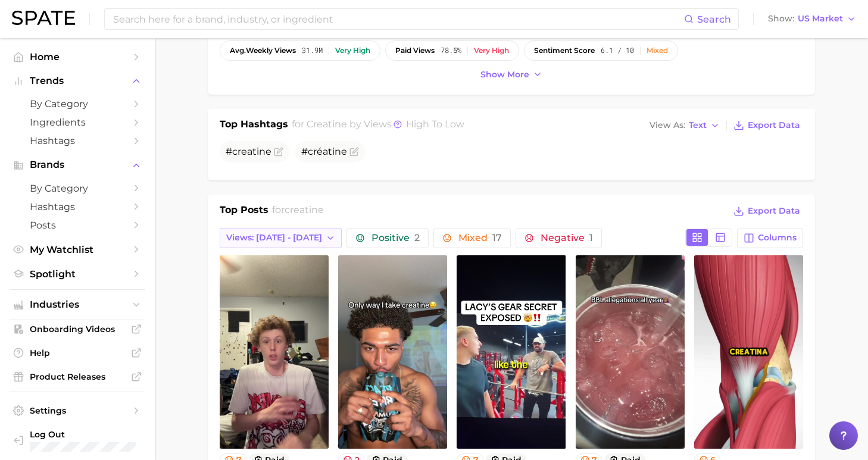 The image size is (868, 460). Describe the element at coordinates (254, 126) in the screenshot. I see `h1: Top Hashtags` at that location.